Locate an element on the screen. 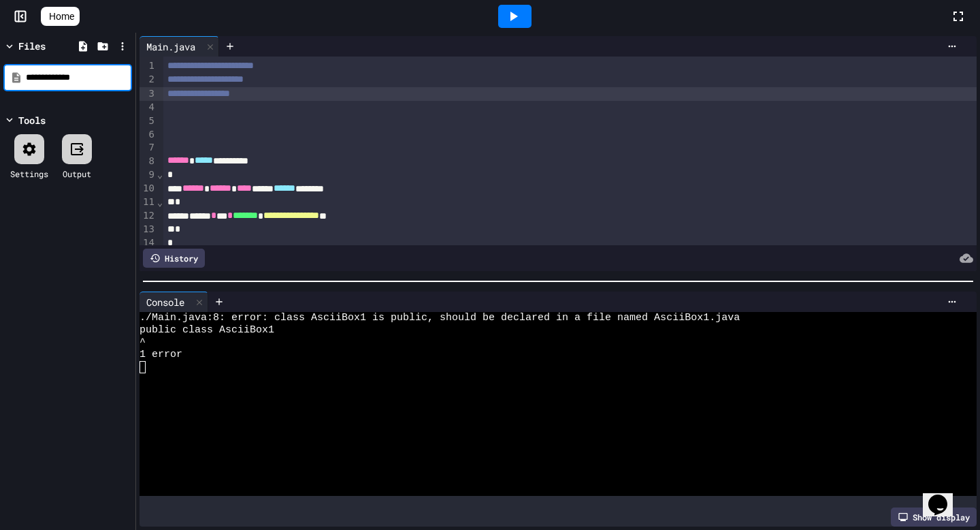 The image size is (980, 530). div: Settings is located at coordinates (29, 174).